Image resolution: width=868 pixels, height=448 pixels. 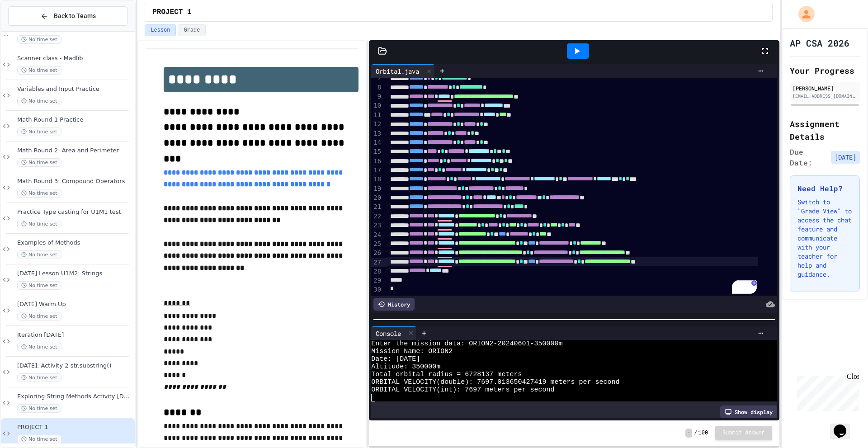 What do you see at coordinates (75, 89) in the screenshot?
I see `span: Variables and Input Practice` at bounding box center [75, 89].